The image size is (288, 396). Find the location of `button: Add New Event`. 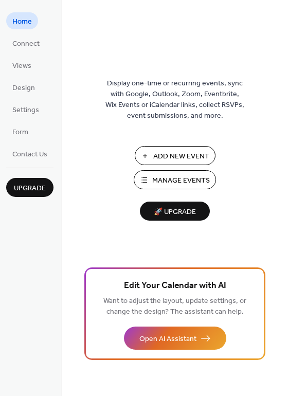

button: Add New Event is located at coordinates (175, 155).